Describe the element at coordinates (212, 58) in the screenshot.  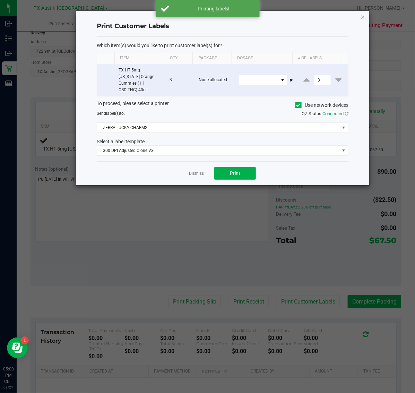
I see `th: Package` at that location.